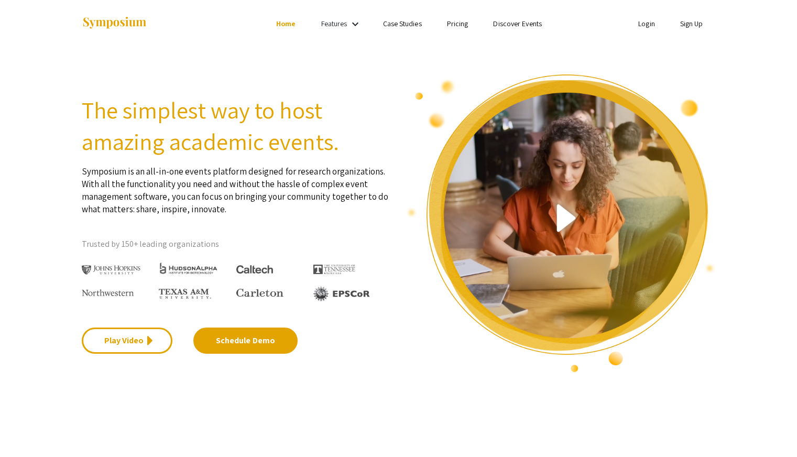 The width and height of the screenshot is (797, 457). Describe the element at coordinates (114, 23) in the screenshot. I see `img: Symposium by ForagerOne` at that location.